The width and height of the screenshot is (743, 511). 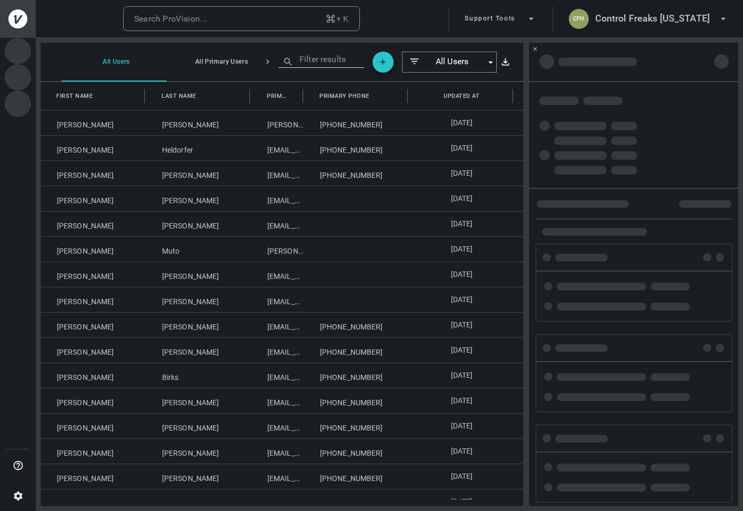 I want to click on div: Heldorfer, so click(x=198, y=148).